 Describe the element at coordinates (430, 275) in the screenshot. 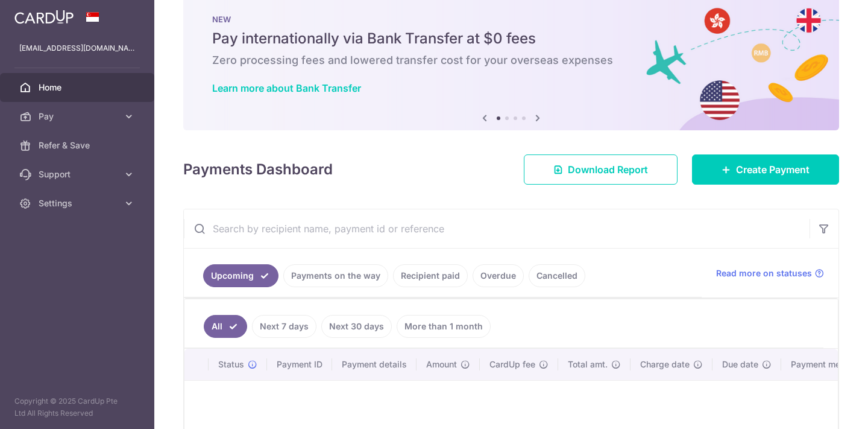

I see `a: Recipient paid` at that location.